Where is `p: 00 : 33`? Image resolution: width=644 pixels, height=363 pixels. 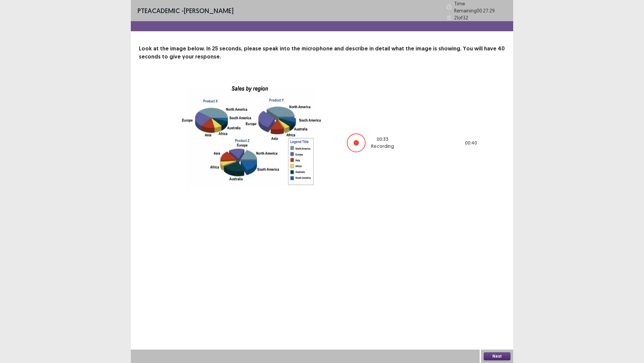
p: 00 : 33 is located at coordinates (382, 139).